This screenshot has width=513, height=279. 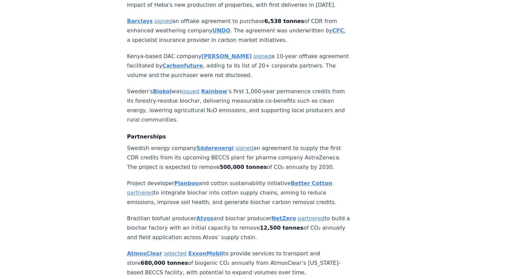 What do you see at coordinates (186, 183) in the screenshot?
I see `strong: Planboo` at bounding box center [186, 183].